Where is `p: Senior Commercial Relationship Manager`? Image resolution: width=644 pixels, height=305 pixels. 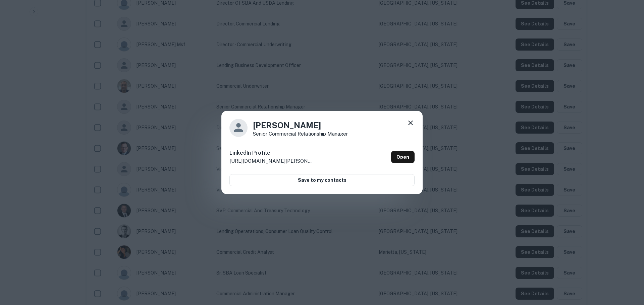
p: Senior Commercial Relationship Manager is located at coordinates (300, 134).